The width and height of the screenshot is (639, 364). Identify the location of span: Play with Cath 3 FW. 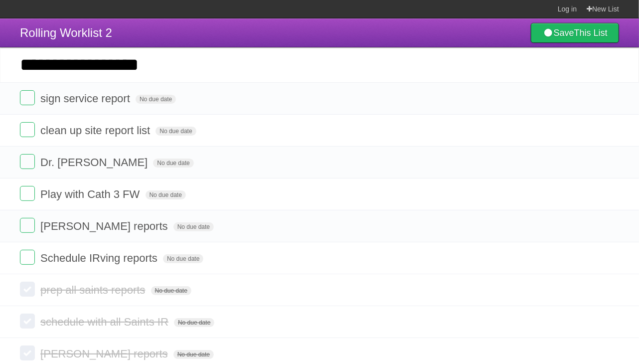
(91, 194).